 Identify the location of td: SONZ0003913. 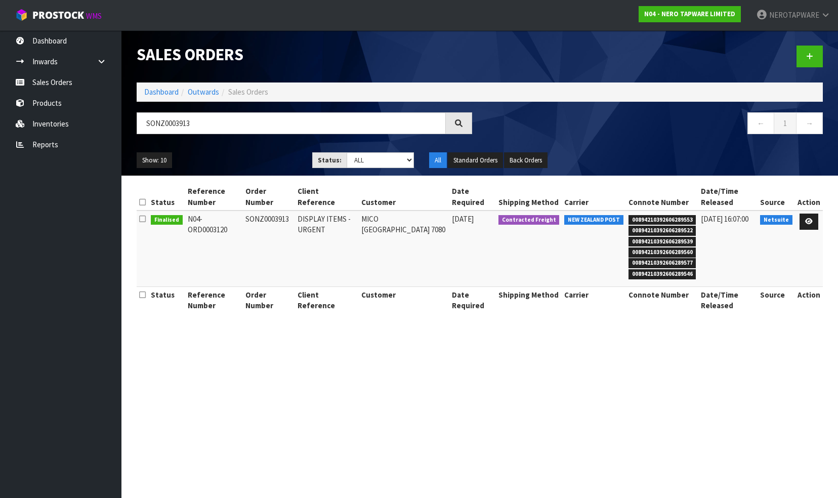
(269, 249).